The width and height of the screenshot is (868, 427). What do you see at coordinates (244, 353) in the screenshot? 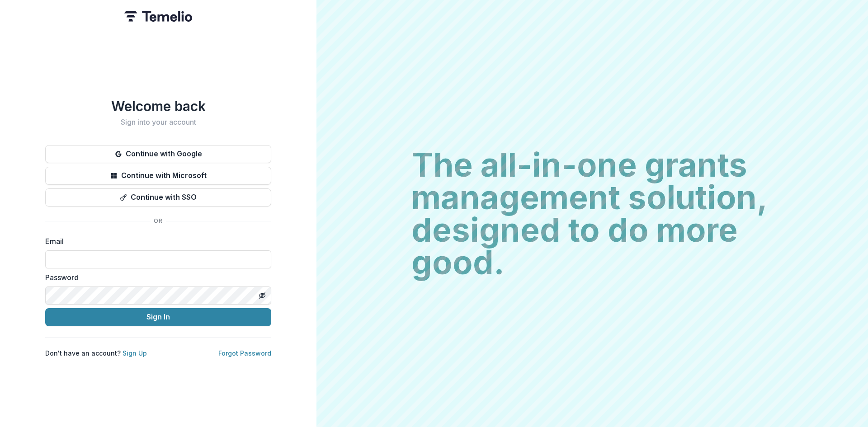
I see `a: Forgot Password` at bounding box center [244, 353].